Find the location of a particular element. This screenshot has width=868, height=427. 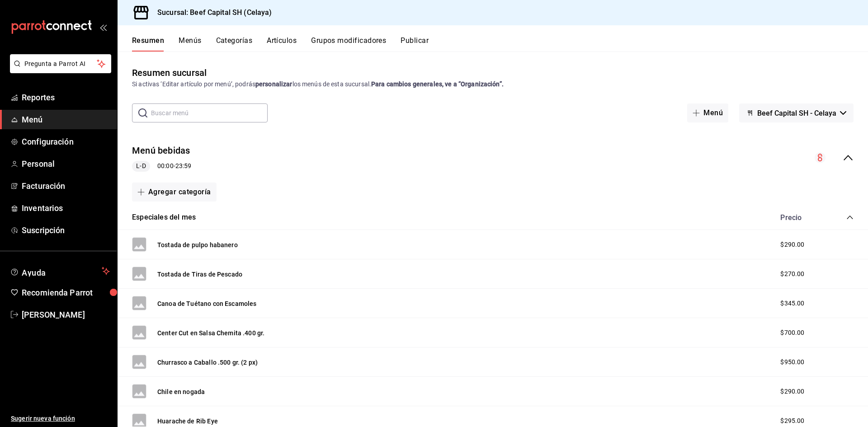

span: $700.00 is located at coordinates (792, 333).